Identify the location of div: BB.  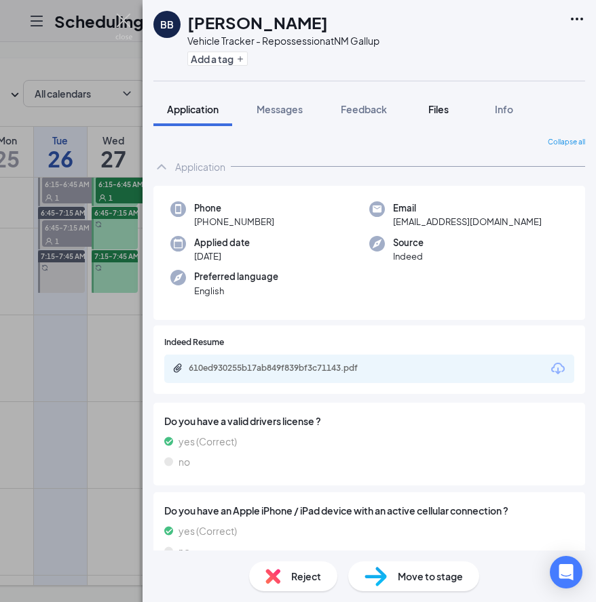
(167, 24).